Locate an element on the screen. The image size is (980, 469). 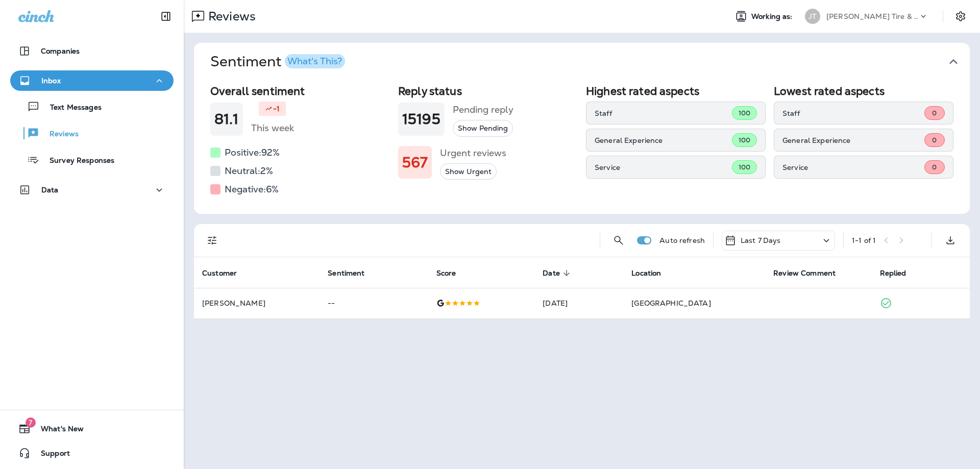
h5: Pending reply is located at coordinates (483, 110).